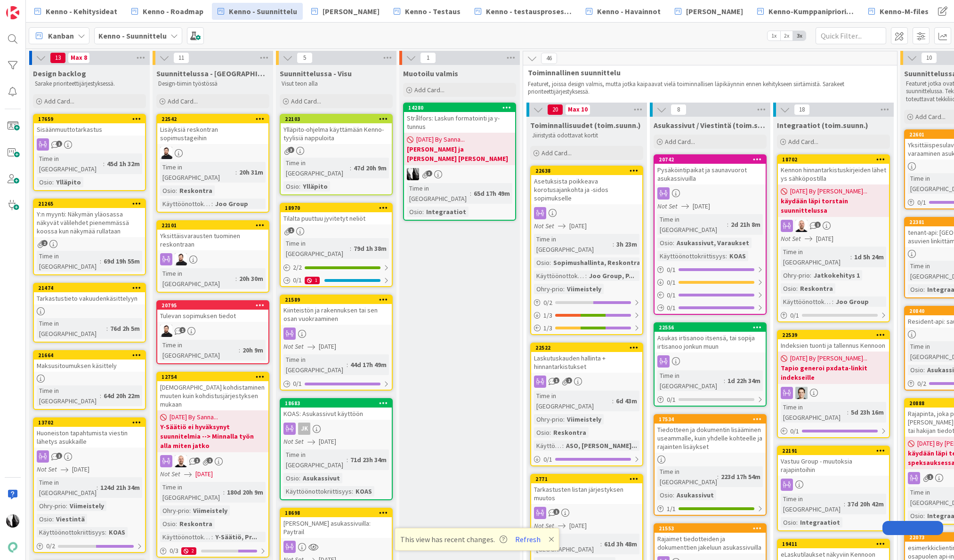 The width and height of the screenshot is (954, 560). What do you see at coordinates (834, 373) in the screenshot?
I see `b: Tapio generoi pxdata-linkit indekseille` at bounding box center [834, 373].